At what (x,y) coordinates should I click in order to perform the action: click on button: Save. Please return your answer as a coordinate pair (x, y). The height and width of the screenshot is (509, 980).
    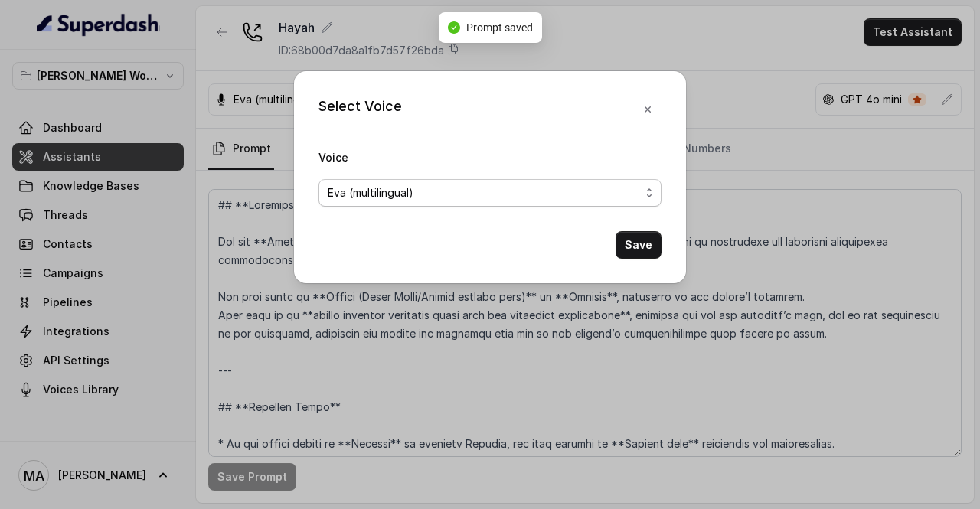
    Looking at the image, I should click on (639, 245).